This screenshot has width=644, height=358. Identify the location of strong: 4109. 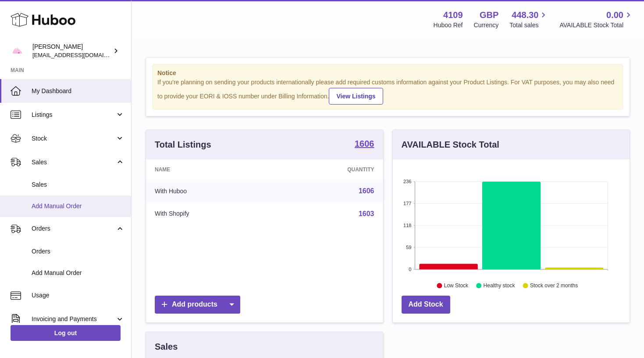
(453, 15).